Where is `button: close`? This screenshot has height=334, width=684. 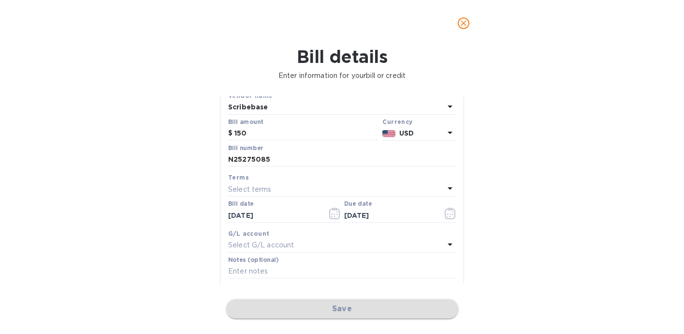 button: close is located at coordinates (464, 23).